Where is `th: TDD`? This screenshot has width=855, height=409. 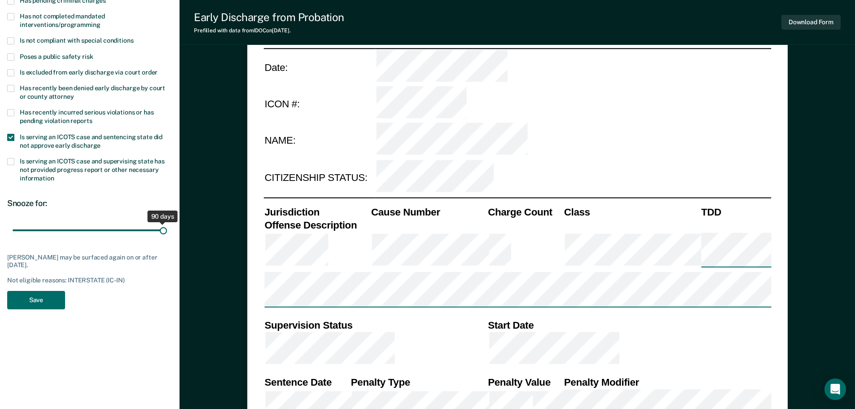 th: TDD is located at coordinates (736, 212).